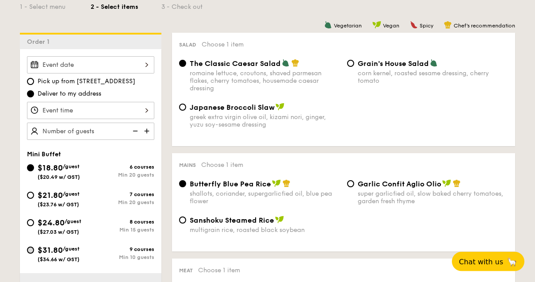  Describe the element at coordinates (414, 25) in the screenshot. I see `img: icon-spicy.37a8142b.svg` at that location.